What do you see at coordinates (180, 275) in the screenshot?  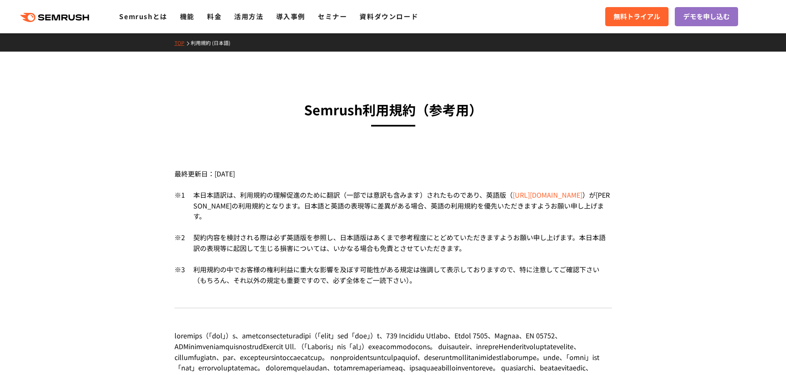 I see `div: ※3` at bounding box center [180, 275].